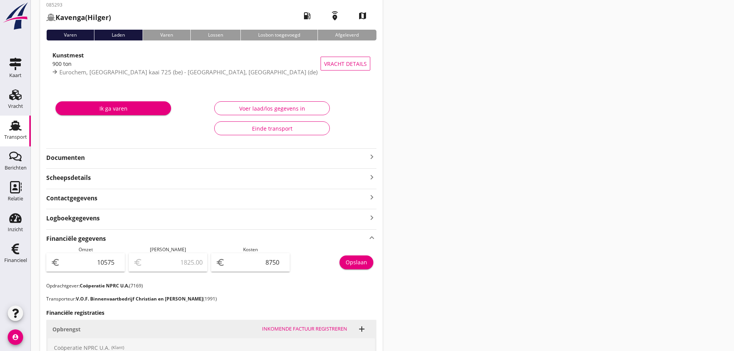 This screenshot has height=351, width=734. Describe the element at coordinates (104, 285) in the screenshot. I see `strong: Coöperatie NPRC U.A.` at that location.